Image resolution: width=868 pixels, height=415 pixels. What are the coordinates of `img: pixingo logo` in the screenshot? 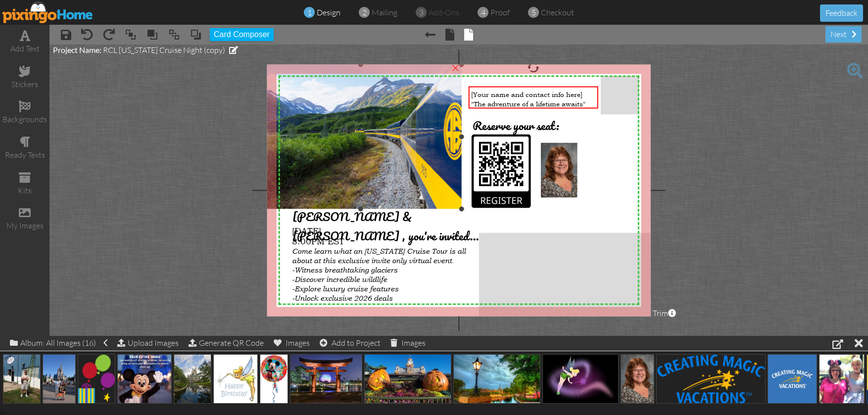 It's located at (48, 12).